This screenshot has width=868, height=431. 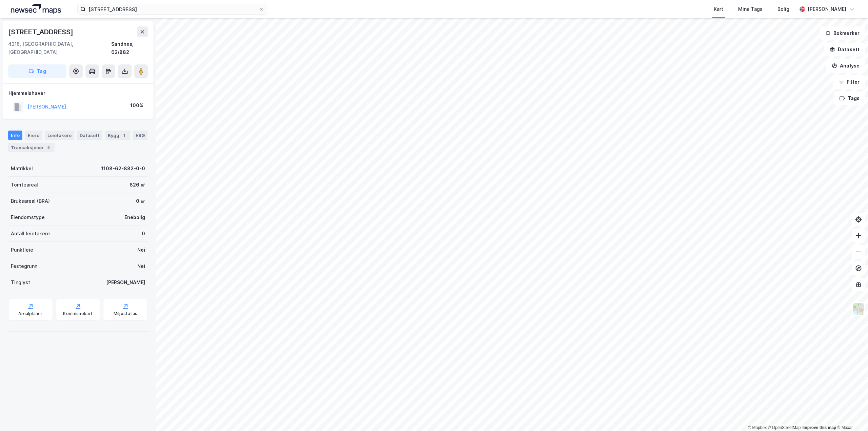 What do you see at coordinates (843, 33) in the screenshot?
I see `button: Bokmerker` at bounding box center [843, 33].